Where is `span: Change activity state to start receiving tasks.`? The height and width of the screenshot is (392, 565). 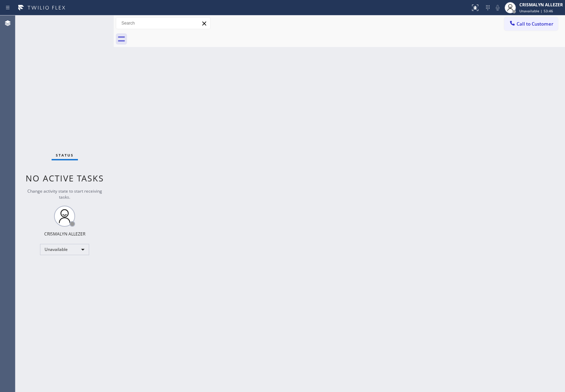
span: Change activity state to start receiving tasks. is located at coordinates (65, 194).